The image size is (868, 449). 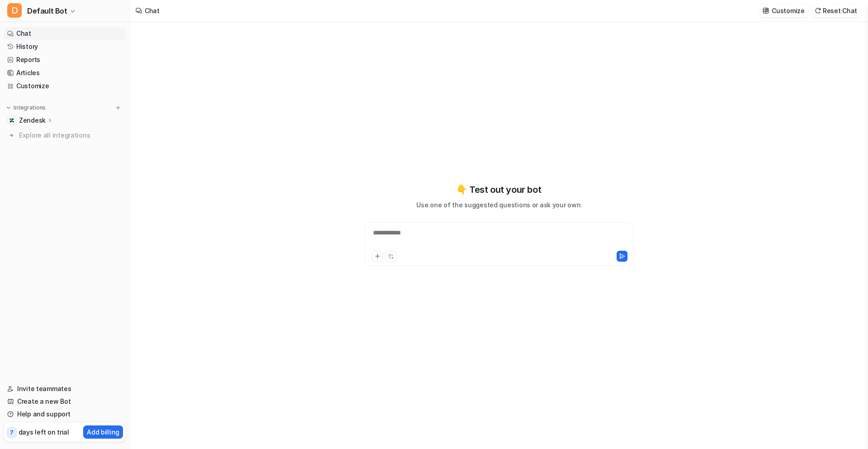 I want to click on div: Chat, so click(x=152, y=10).